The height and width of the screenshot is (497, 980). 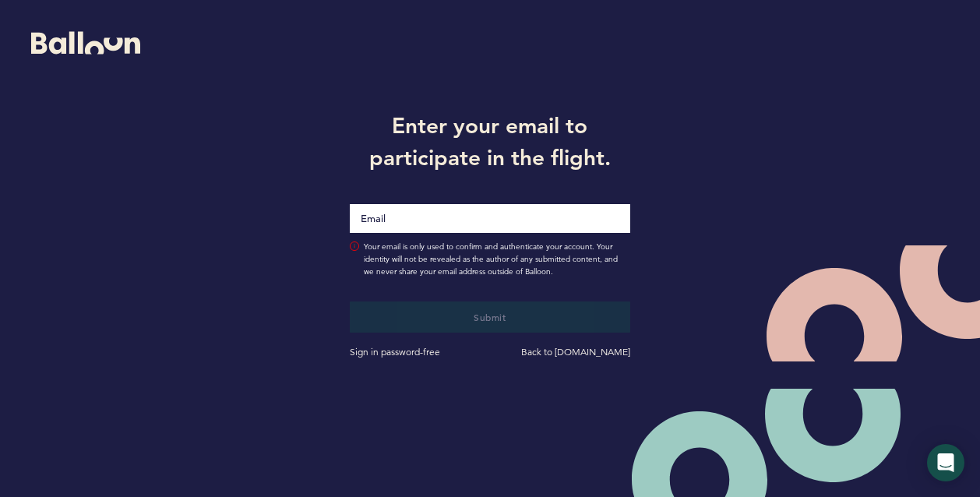 What do you see at coordinates (496, 259) in the screenshot?
I see `span: Your email is only used to confirm and authenticate your account. Your identity will not be revea...` at bounding box center [496, 259].